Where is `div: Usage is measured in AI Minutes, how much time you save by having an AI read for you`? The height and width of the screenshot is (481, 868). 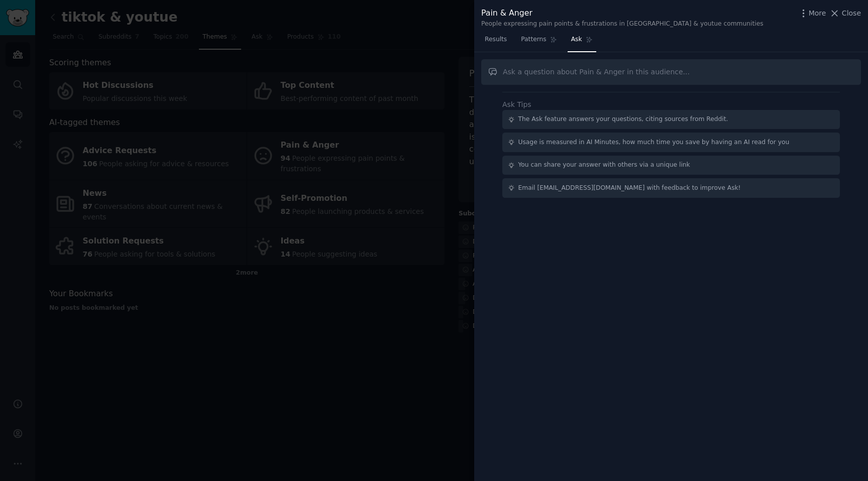
div: Usage is measured in AI Minutes, how much time you save by having an AI read for you is located at coordinates (654, 143).